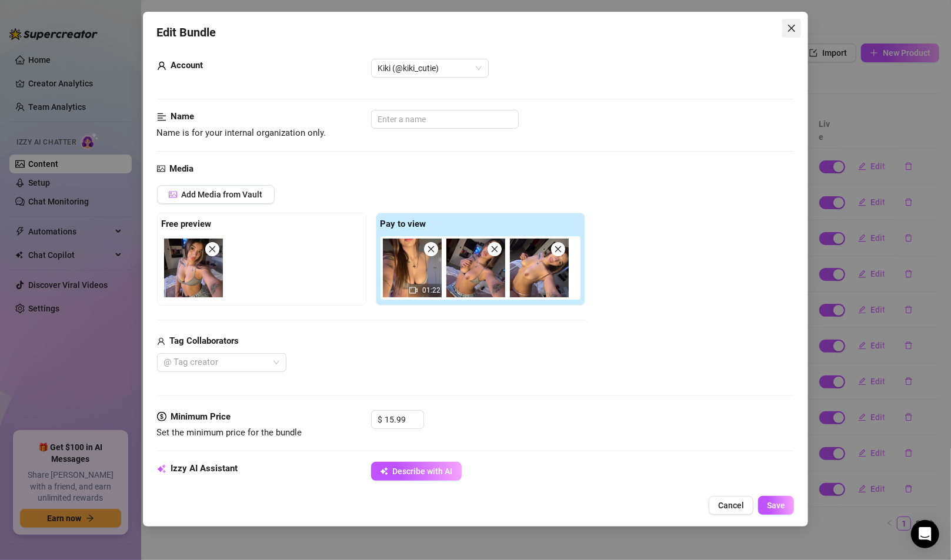 This screenshot has height=560, width=951. I want to click on button: Add Media from Vault, so click(216, 194).